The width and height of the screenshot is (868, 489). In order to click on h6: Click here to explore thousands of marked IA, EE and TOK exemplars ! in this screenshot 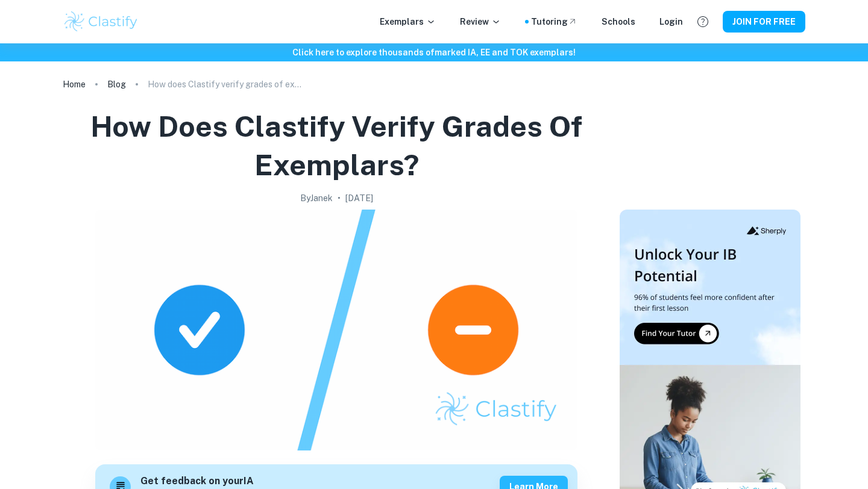, I will do `click(434, 52)`.